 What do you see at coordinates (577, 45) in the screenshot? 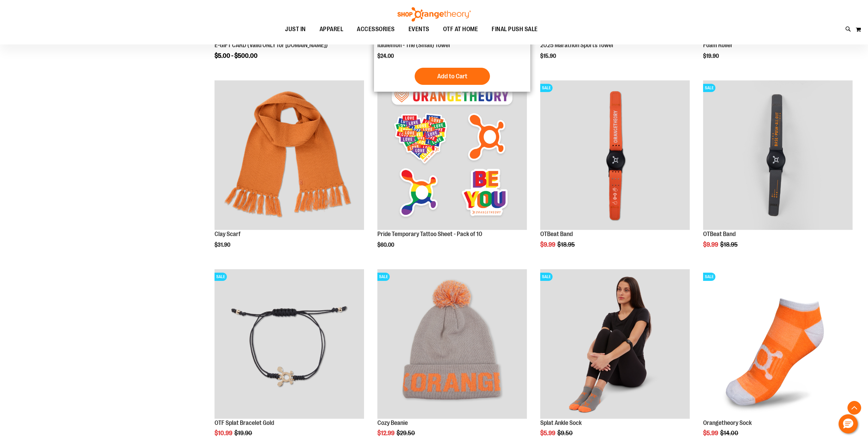
I see `a: 2025 Marathon Sports Towel` at bounding box center [577, 45].